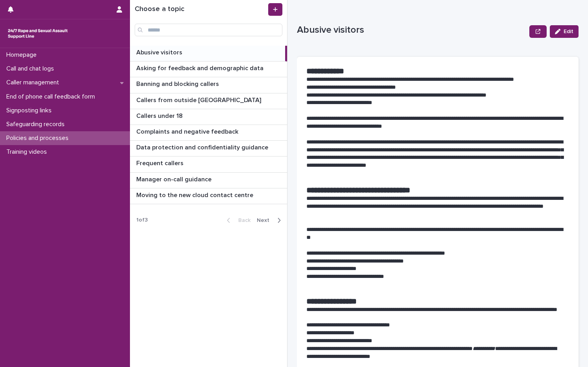  Describe the element at coordinates (32, 69) in the screenshot. I see `p: Call and chat logs` at that location.